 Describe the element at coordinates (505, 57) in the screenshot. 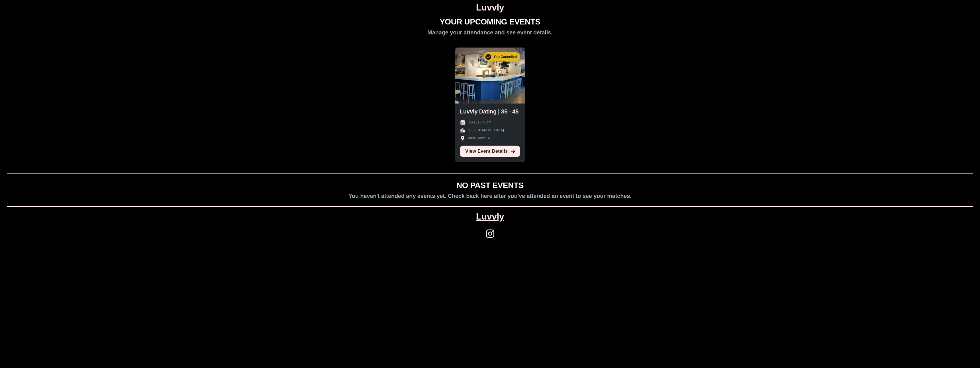

I see `span: You Cancelled` at that location.